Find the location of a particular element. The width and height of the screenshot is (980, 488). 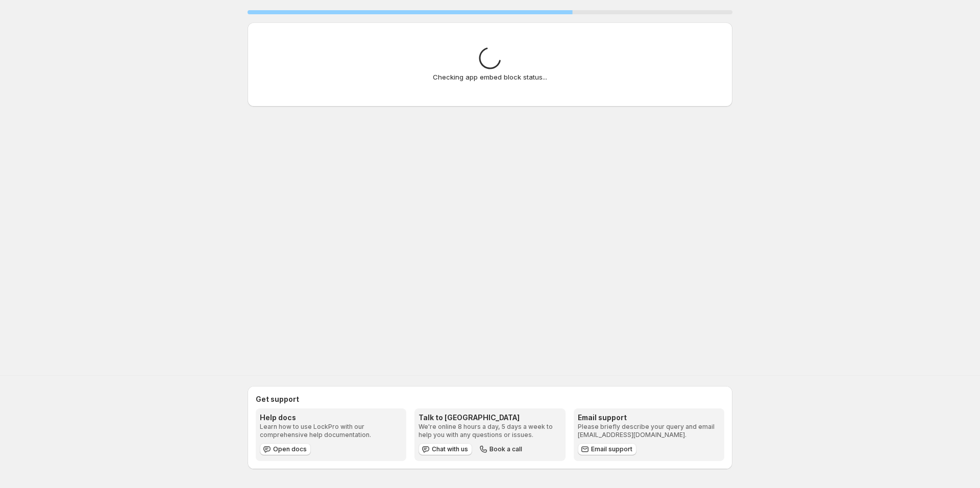

p: We're online 8 hours a day, 5 days a week to help you with any questions or issues. is located at coordinates (490, 431).